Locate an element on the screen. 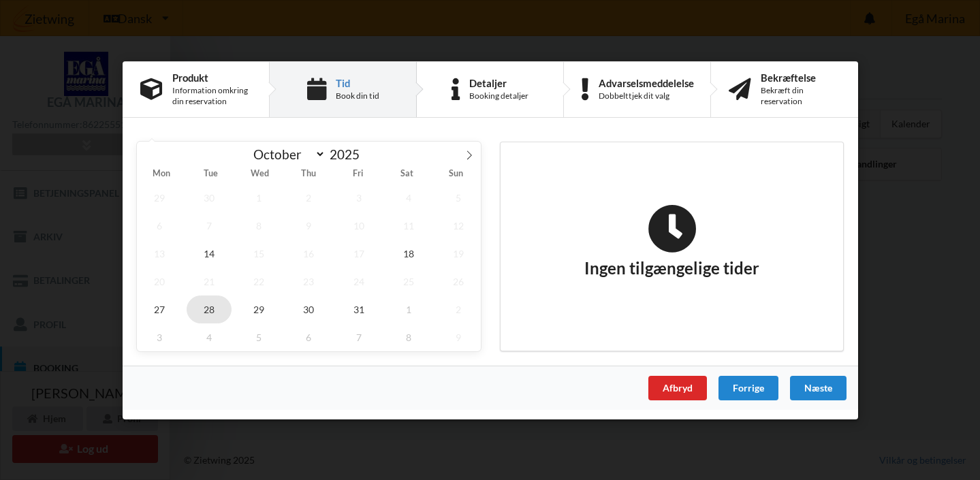 This screenshot has width=980, height=480. span: November 9, 2025 is located at coordinates (458, 336).